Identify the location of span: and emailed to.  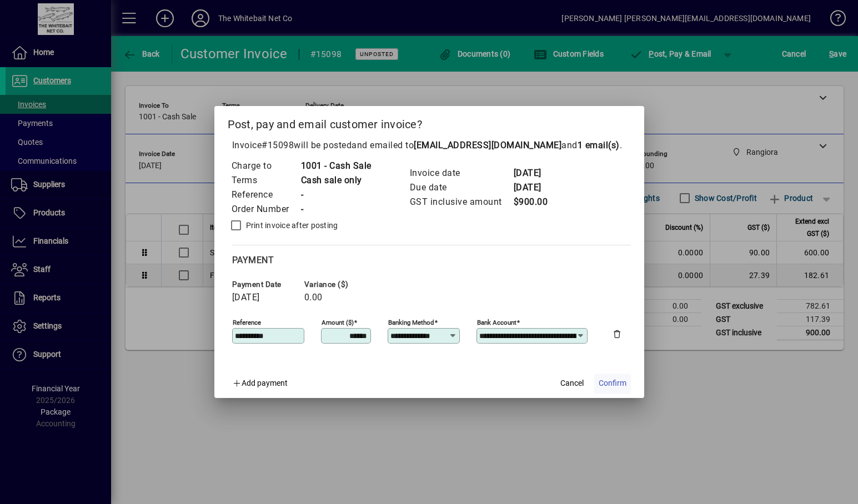
(485, 145).